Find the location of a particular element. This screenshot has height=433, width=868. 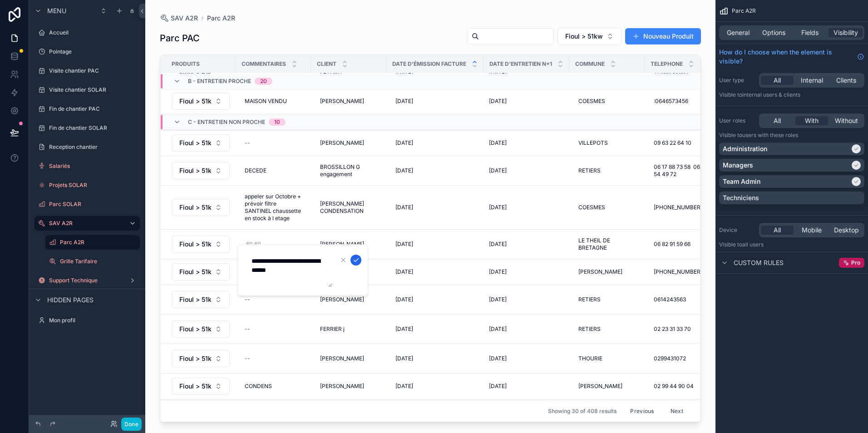

span: Date d'entretien n+1 is located at coordinates (521, 64).